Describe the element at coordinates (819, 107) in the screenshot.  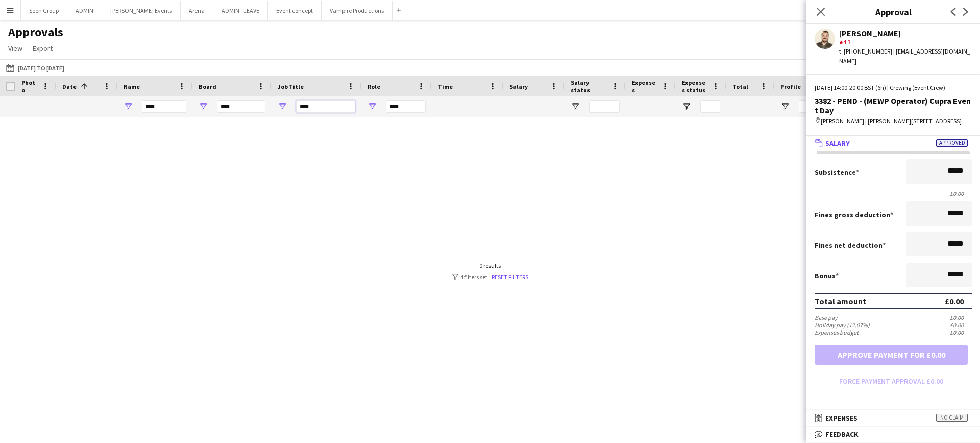
I see `input: Profile Filter Input` at that location.